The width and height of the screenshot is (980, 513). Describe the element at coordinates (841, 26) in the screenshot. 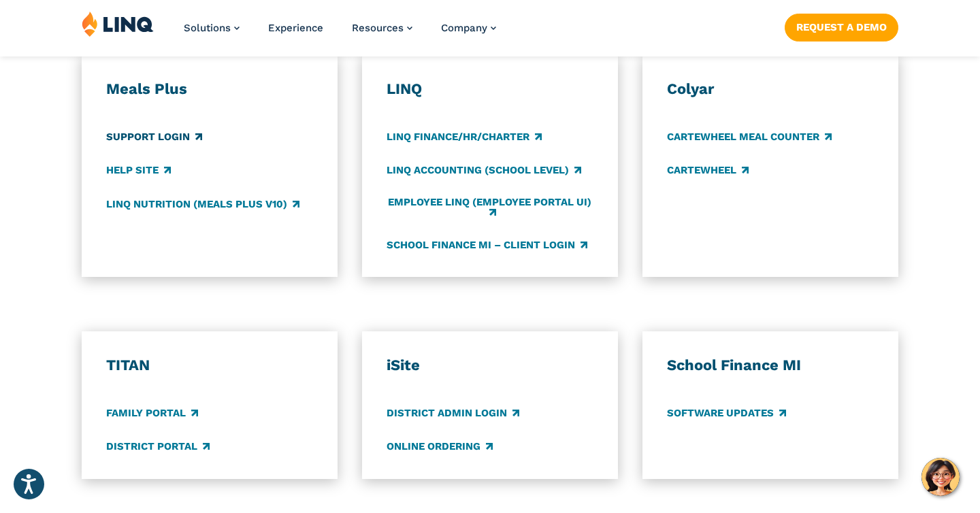

I see `nav: Button Navigation` at that location.